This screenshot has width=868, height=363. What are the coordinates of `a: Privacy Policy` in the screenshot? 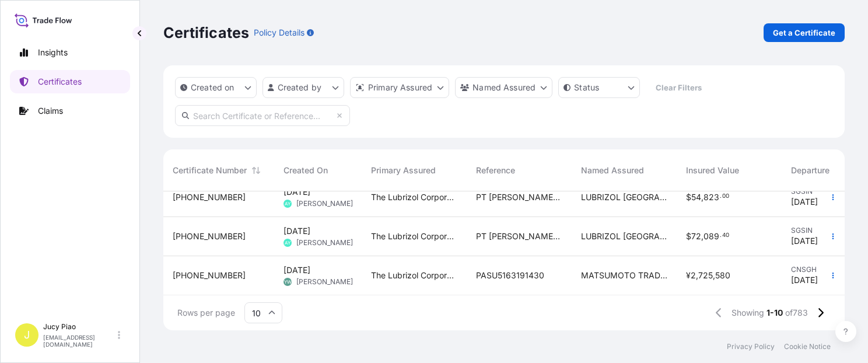 It's located at (751, 347).